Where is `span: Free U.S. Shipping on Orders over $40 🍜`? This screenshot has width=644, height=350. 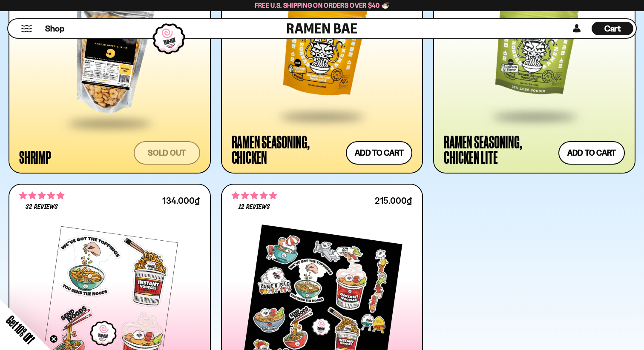 span: Free U.S. Shipping on Orders over $40 🍜 is located at coordinates (322, 5).